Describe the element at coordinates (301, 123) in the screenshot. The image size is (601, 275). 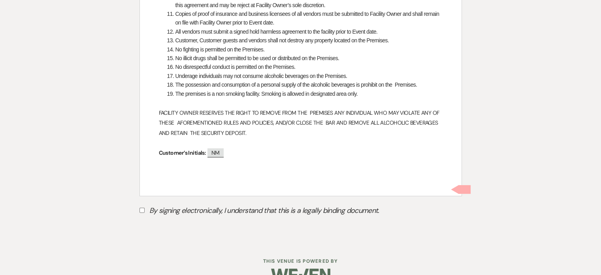
I see `p: FACILITY OWNER RESERVES THE RIGHT TO REMOVE FROM THE PREMISES ANY INDIVIDUAL WHO MAY VIOLATE ANY ...` at that location.